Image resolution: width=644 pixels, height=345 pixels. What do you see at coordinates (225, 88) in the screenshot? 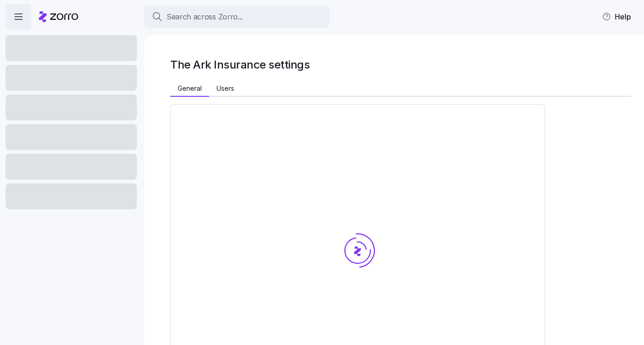
I see `span: Users` at bounding box center [225, 88].